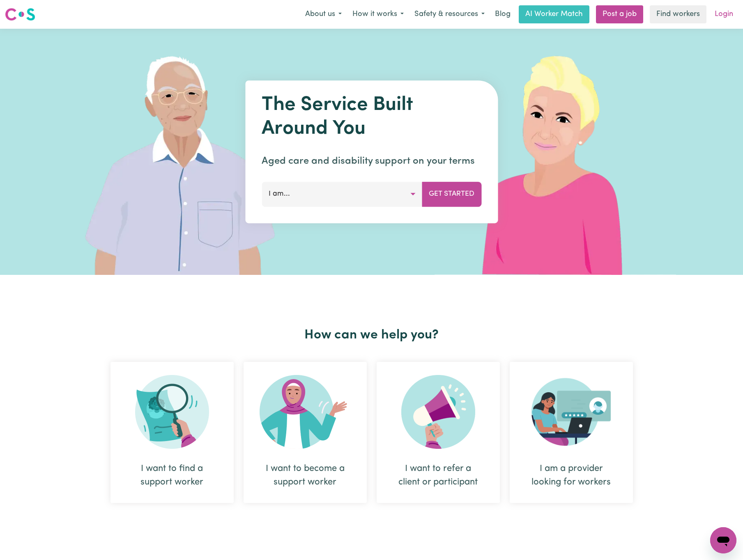 This screenshot has height=560, width=743. I want to click on a: Login, so click(724, 14).